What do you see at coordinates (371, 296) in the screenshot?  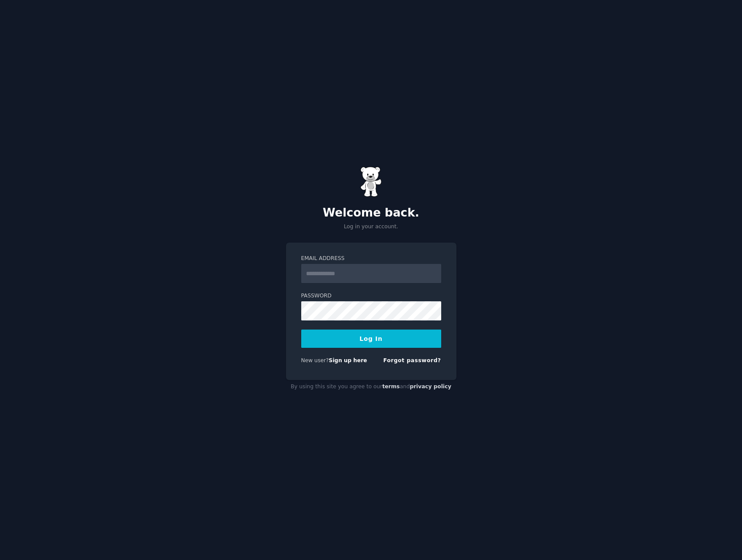 I see `label: Password` at bounding box center [371, 296].